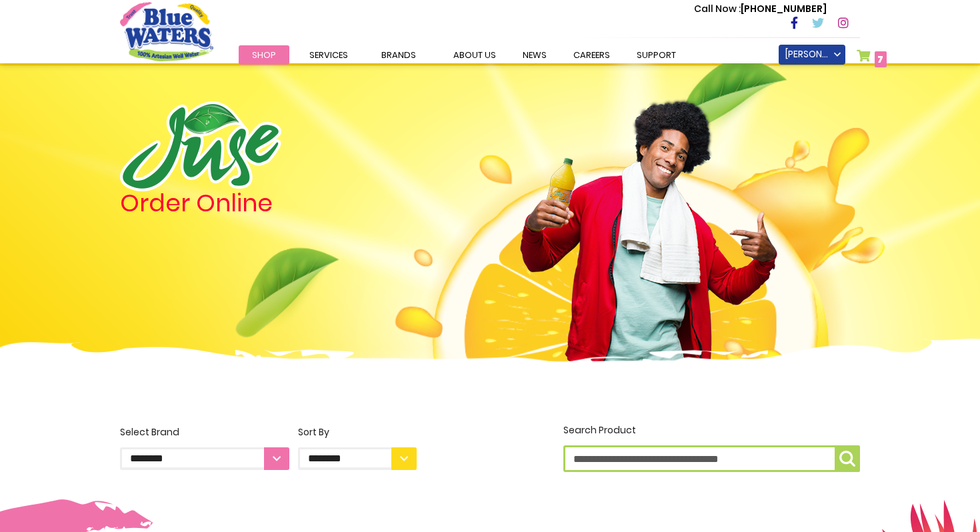 The image size is (980, 532). Describe the element at coordinates (711, 447) in the screenshot. I see `label: Search Product` at that location.